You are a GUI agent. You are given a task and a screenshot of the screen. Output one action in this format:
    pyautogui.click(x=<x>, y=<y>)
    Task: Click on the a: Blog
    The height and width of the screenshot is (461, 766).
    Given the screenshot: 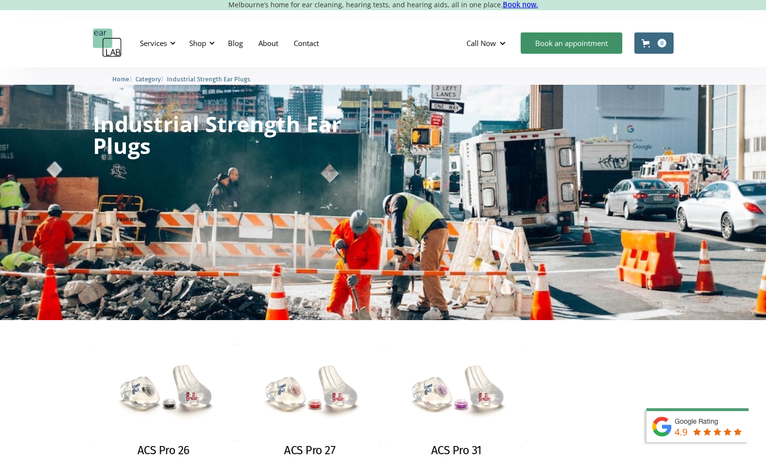 What is the action you would take?
    pyautogui.click(x=235, y=43)
    